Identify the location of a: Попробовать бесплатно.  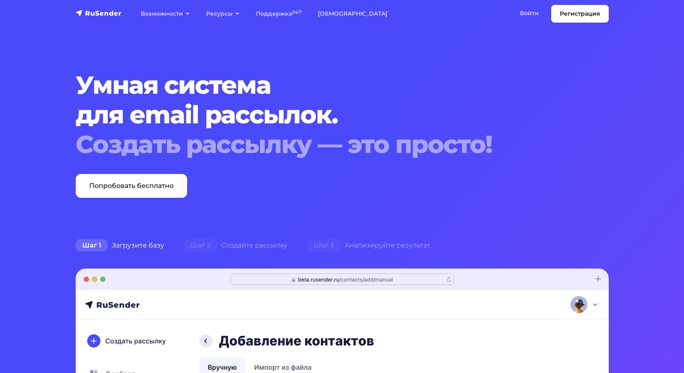
(131, 186).